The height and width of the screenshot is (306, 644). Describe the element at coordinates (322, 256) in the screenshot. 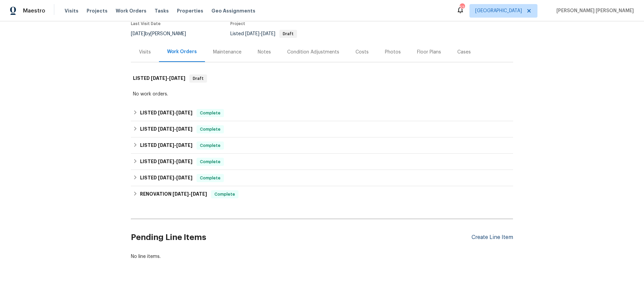

I see `div: No line items.` at that location.